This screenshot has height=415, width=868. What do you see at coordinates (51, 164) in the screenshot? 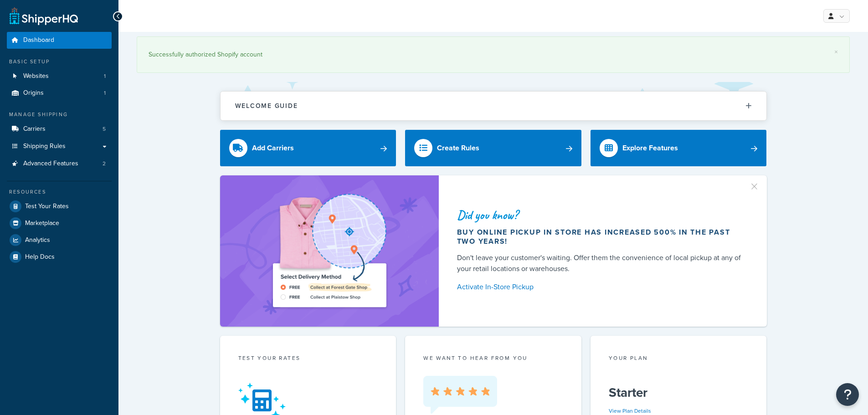
I see `span: Advanced Features` at bounding box center [51, 164].